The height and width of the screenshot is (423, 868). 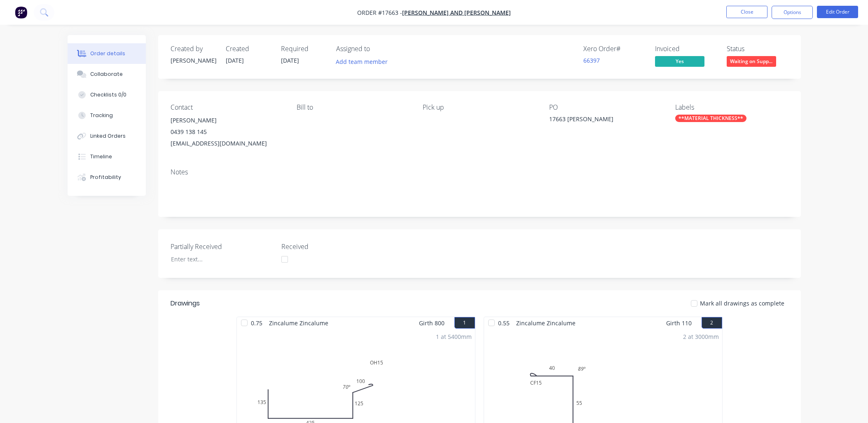 What do you see at coordinates (378, 49) in the screenshot?
I see `div: Assigned to` at bounding box center [378, 49].